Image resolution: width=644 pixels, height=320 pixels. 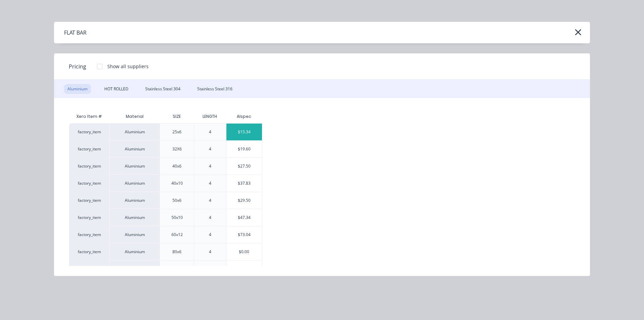 I want to click on div: 40x10, so click(x=177, y=183).